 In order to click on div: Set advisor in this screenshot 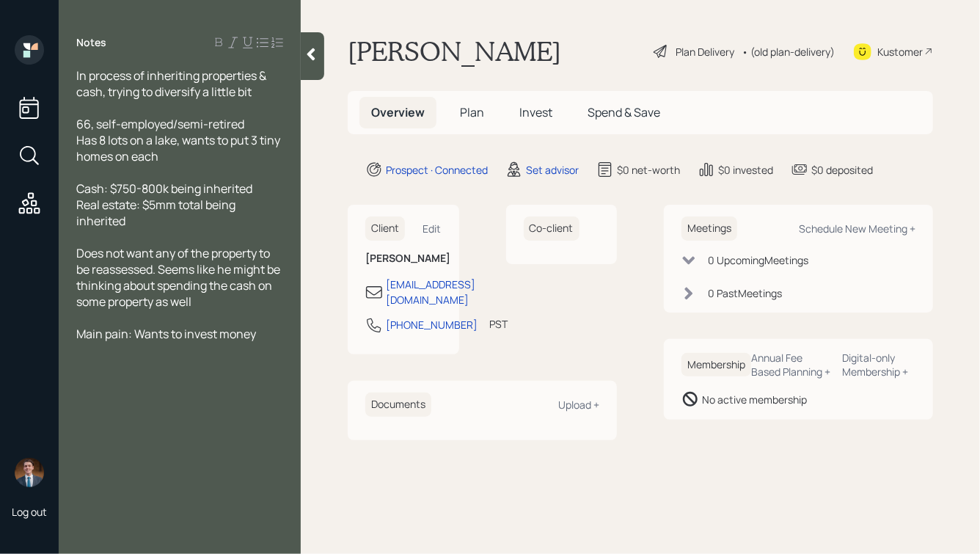, I will do `click(552, 169)`.